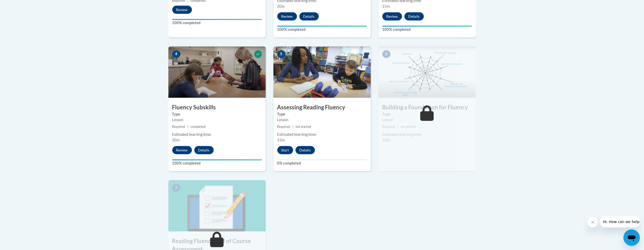 This screenshot has height=250, width=644. I want to click on span: 35m, so click(386, 140).